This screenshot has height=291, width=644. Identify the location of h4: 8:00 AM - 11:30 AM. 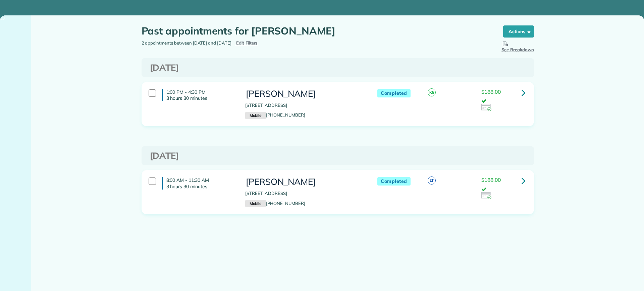
(199, 183).